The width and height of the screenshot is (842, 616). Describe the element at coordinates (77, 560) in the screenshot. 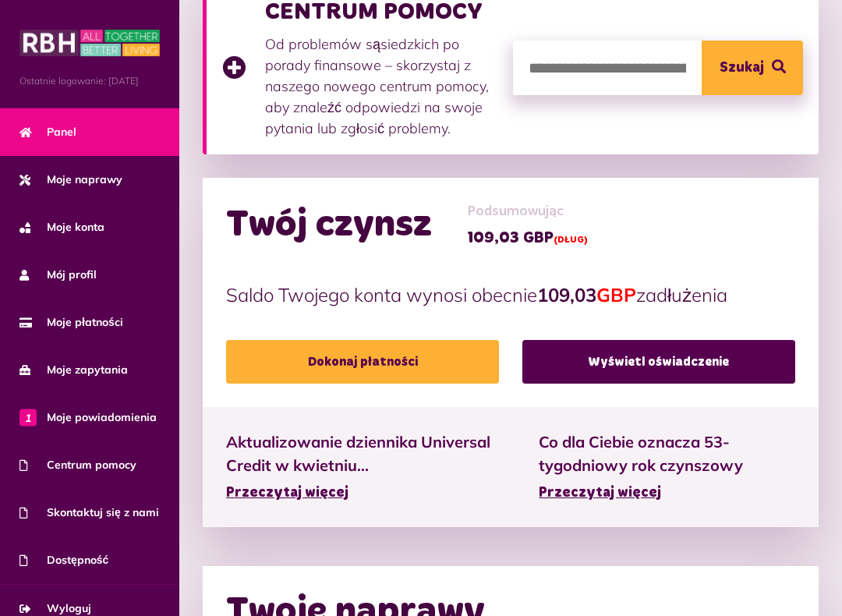

I see `font: Dostępność` at that location.